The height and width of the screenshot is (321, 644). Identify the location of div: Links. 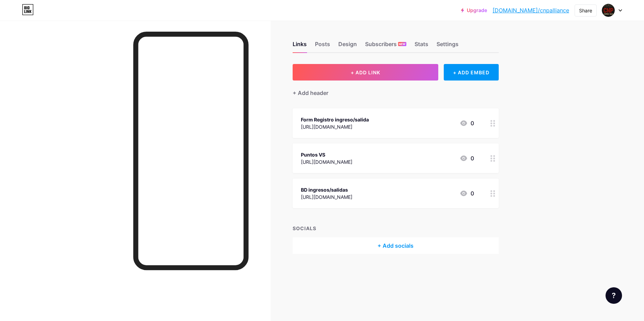
(299, 46).